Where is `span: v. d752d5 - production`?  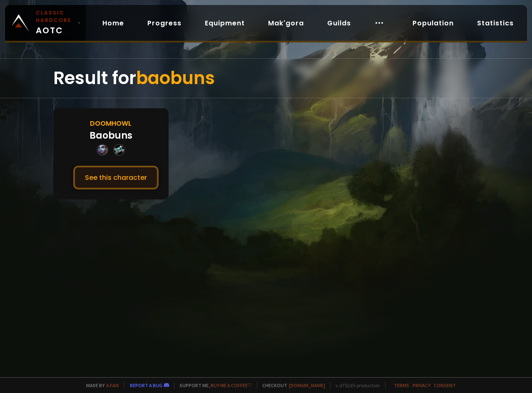
span: v. d752d5 - production is located at coordinates (355, 385).